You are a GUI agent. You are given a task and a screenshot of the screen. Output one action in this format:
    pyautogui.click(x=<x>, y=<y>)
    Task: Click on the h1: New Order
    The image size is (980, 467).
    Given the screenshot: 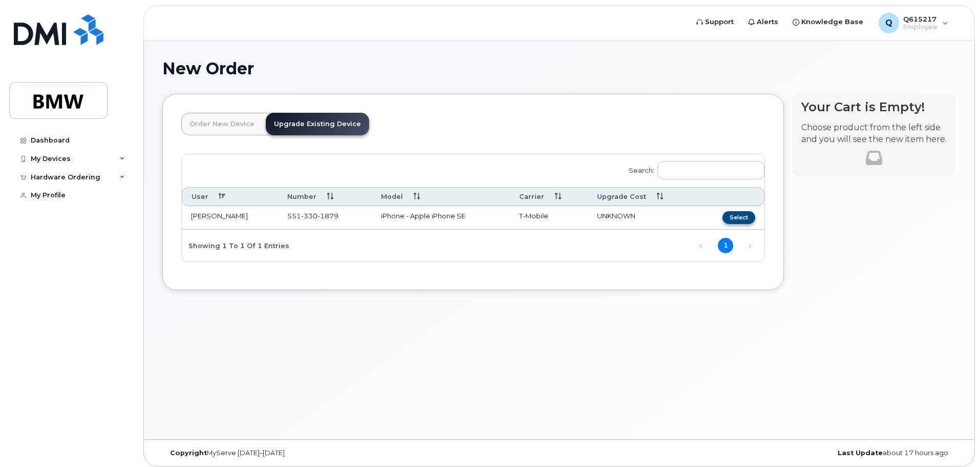 What is the action you would take?
    pyautogui.click(x=559, y=68)
    